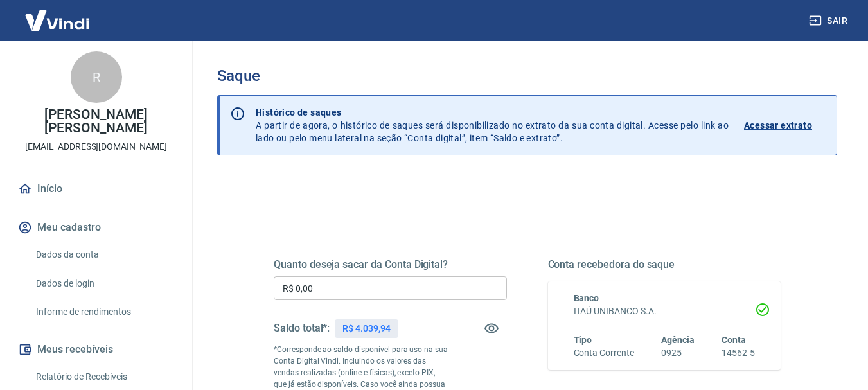 Image resolution: width=868 pixels, height=390 pixels. What do you see at coordinates (678, 340) in the screenshot?
I see `span: Agência` at bounding box center [678, 340].